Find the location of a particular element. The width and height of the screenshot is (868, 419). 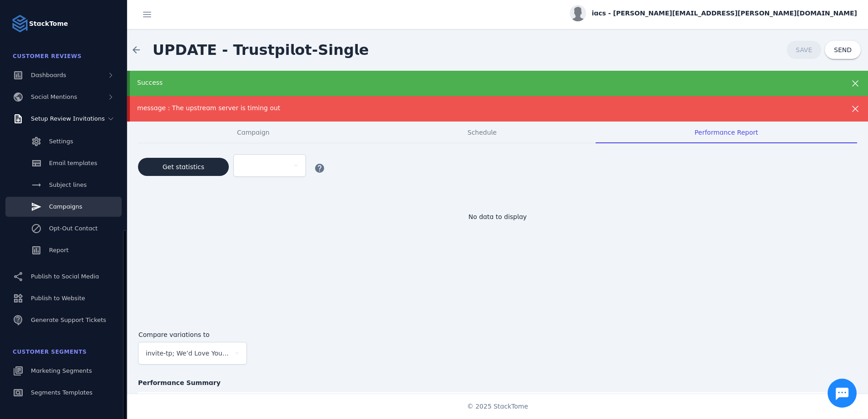

th: Step is located at coordinates (170, 405).